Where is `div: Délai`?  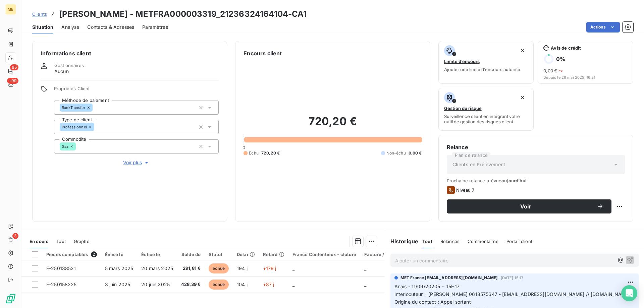
div: Délai is located at coordinates (246, 255).